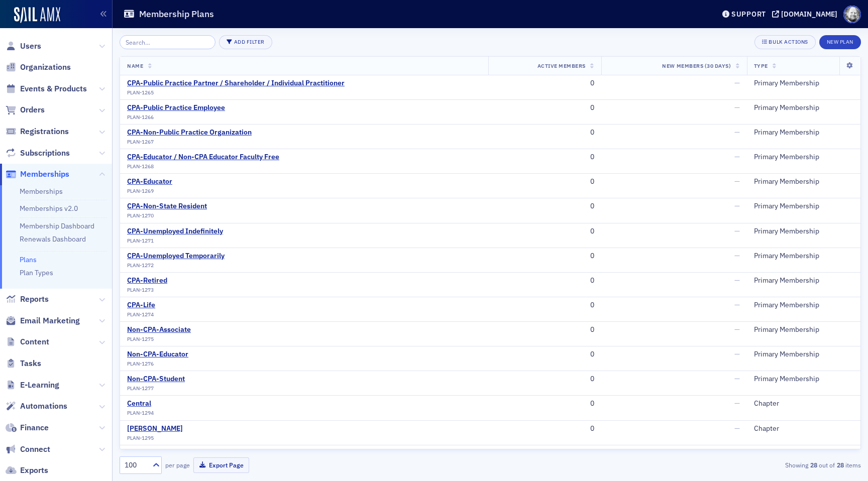 The image size is (868, 481). Describe the element at coordinates (23, 363) in the screenshot. I see `a: Tasks` at that location.